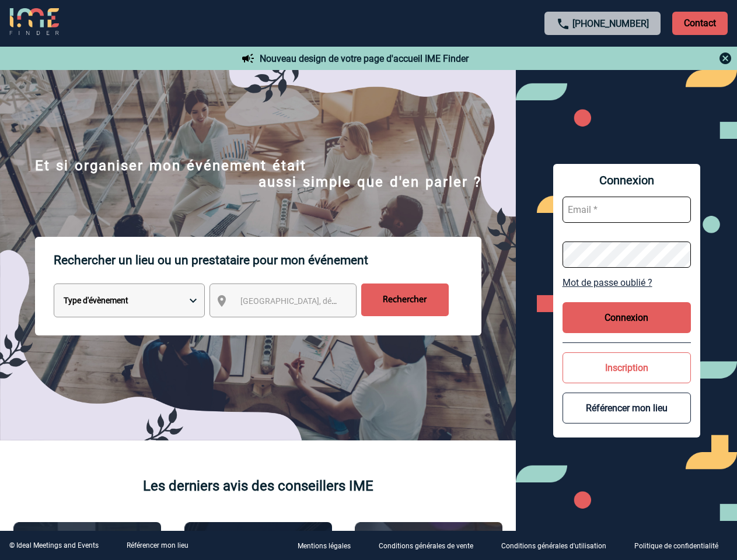 The image size is (737, 560). I want to click on p: Contact, so click(700, 24).